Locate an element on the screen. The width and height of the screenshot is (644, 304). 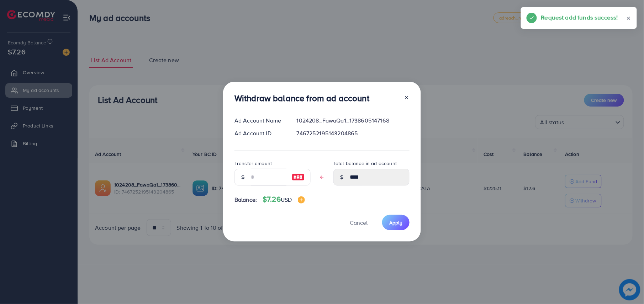
span: USD is located at coordinates (286, 199).